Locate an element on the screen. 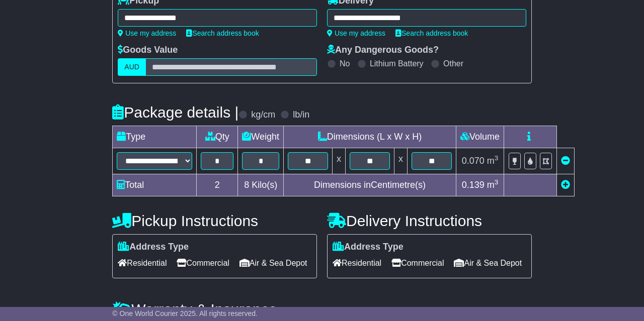 The width and height of the screenshot is (644, 321). label: No is located at coordinates (345, 63).